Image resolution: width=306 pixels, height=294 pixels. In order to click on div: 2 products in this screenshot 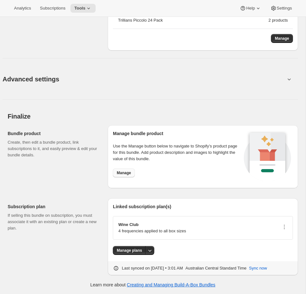, I will do `click(278, 20)`.